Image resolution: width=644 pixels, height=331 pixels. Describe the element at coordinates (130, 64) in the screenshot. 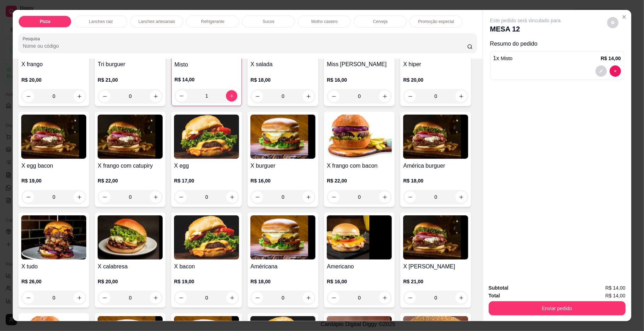

I see `h4: Tri burguer` at that location.